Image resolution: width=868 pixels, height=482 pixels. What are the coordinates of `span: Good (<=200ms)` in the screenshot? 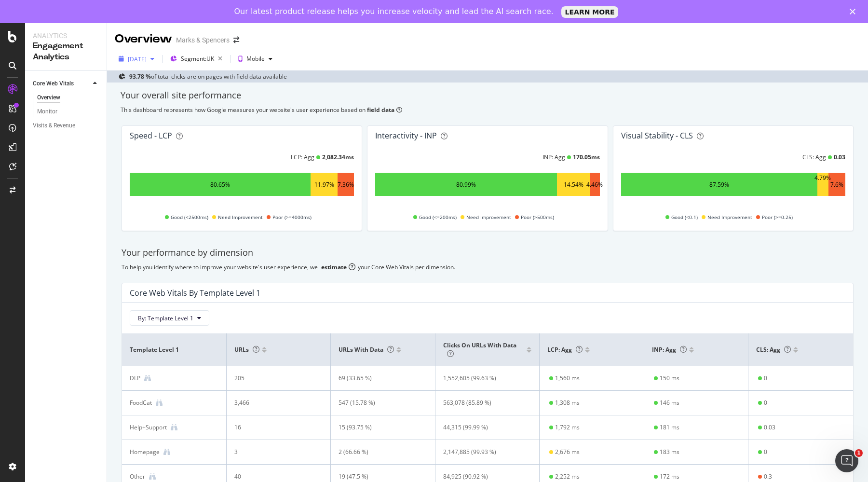 It's located at (438, 217).